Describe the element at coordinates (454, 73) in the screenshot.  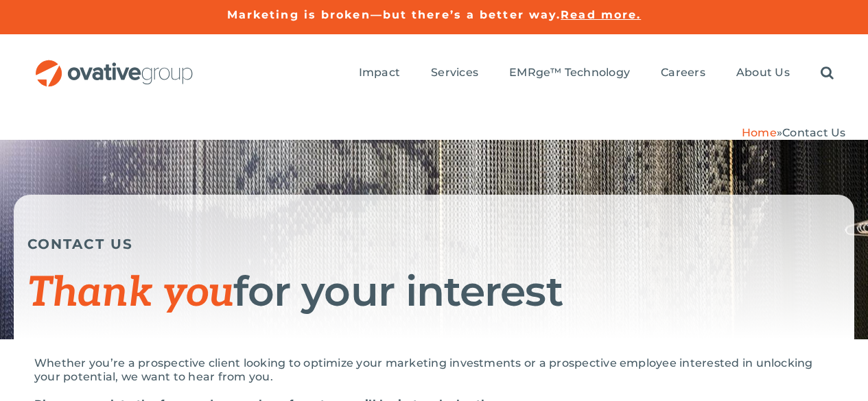
I see `span: Services` at that location.